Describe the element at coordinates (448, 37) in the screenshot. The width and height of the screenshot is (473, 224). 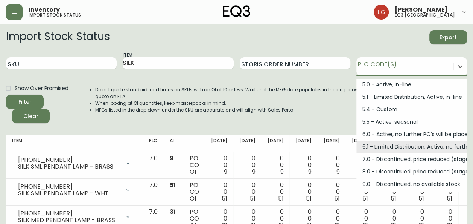
I see `button: Export` at that location.